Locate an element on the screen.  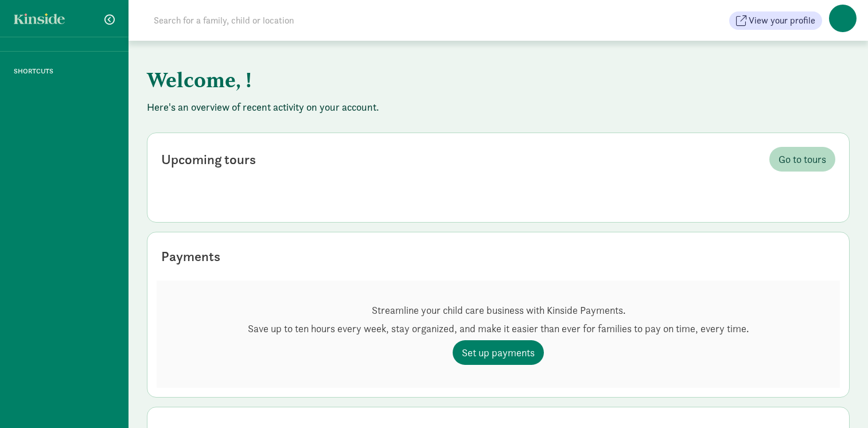
a: Go to tours is located at coordinates (802, 159).